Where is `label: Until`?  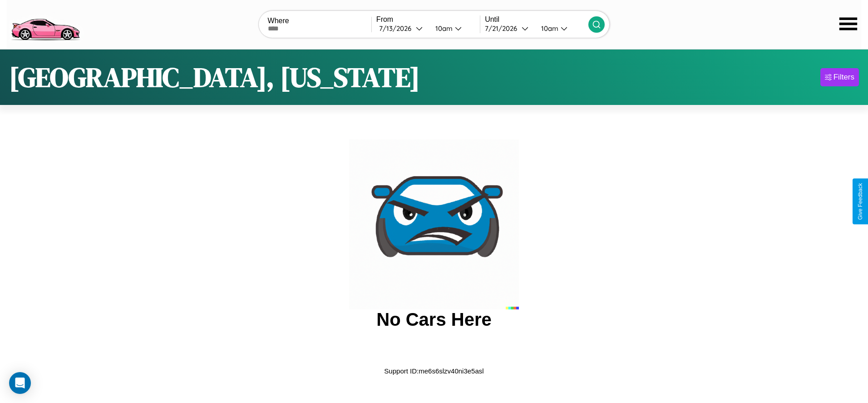 label: Until is located at coordinates (537, 20).